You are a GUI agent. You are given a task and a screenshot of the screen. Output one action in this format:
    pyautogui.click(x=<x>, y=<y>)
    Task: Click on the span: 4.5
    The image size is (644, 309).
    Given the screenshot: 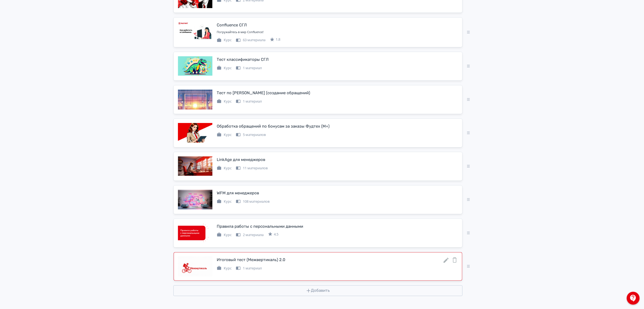 What is the action you would take?
    pyautogui.click(x=276, y=234)
    